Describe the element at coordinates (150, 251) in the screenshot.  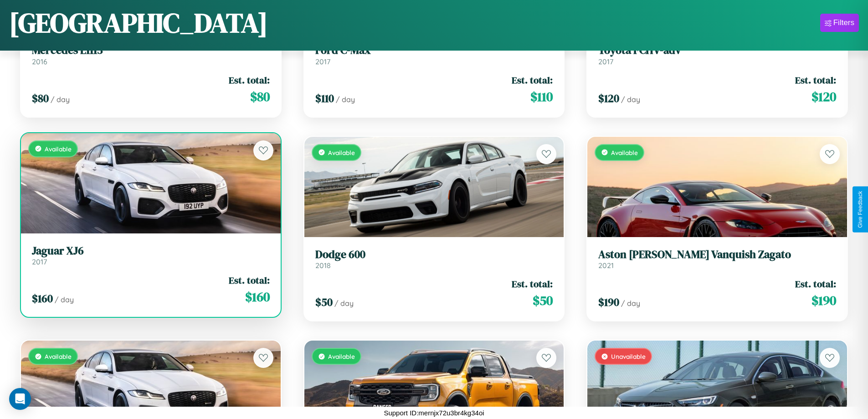
I see `h3: Jaguar XJ6` at that location.